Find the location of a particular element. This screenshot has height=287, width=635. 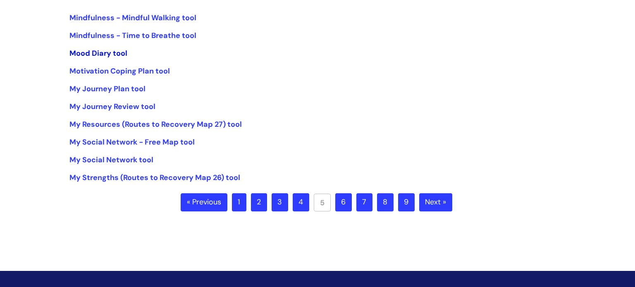

a: My Social Network - Free Map tool is located at coordinates (132, 142).